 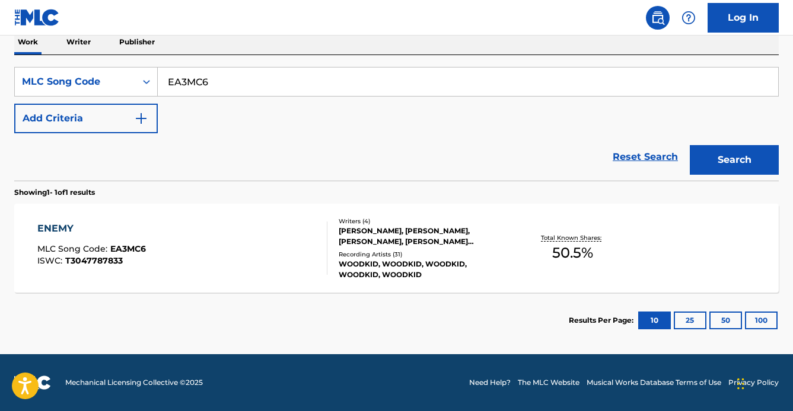 I want to click on div: Widget de chat, so click(x=763, y=383).